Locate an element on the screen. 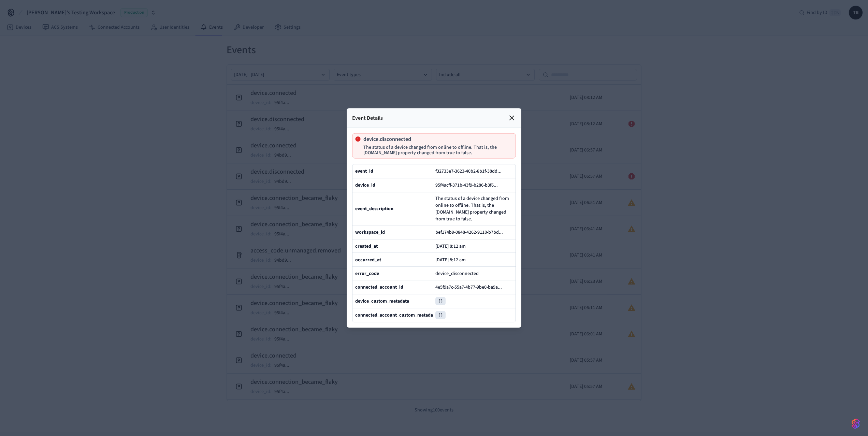  img: SeamLogoGradient.69752ec5.svg is located at coordinates (855, 423).